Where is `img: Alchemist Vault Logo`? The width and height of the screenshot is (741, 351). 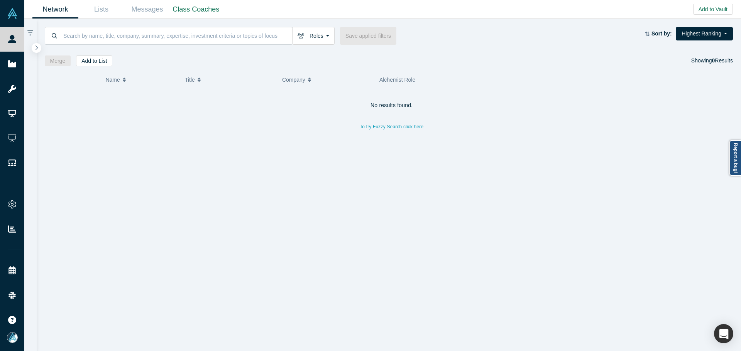 img: Alchemist Vault Logo is located at coordinates (12, 14).